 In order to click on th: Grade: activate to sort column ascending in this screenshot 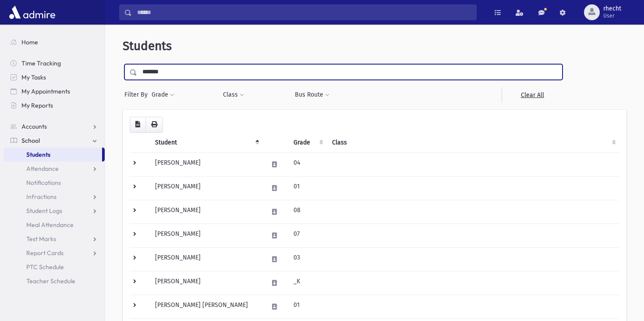, I will do `click(308, 142)`.